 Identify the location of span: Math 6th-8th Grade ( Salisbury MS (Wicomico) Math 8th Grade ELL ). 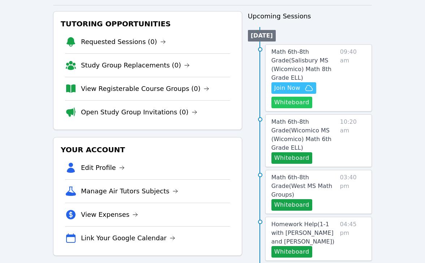
(301, 65).